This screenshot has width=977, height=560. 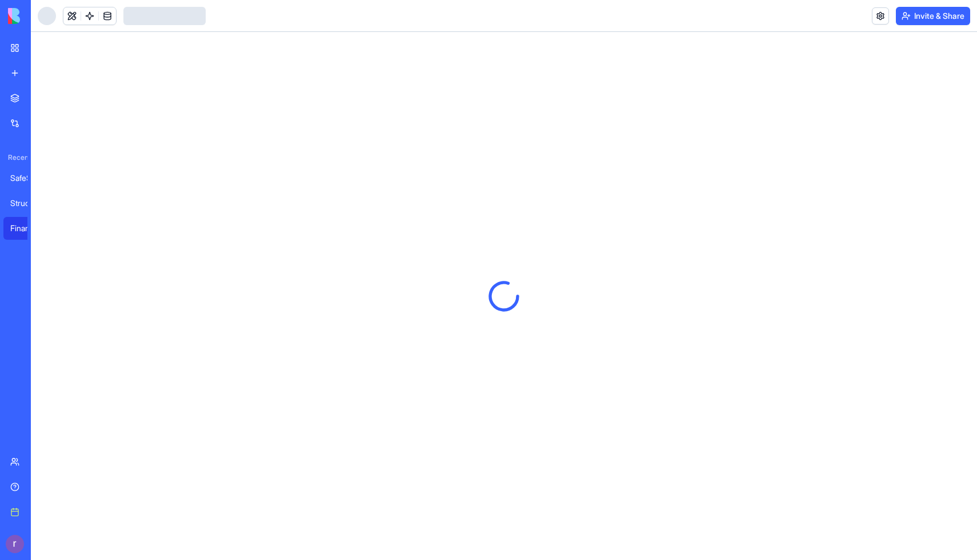 What do you see at coordinates (26, 178) in the screenshot?
I see `div: SafeShare` at bounding box center [26, 178].